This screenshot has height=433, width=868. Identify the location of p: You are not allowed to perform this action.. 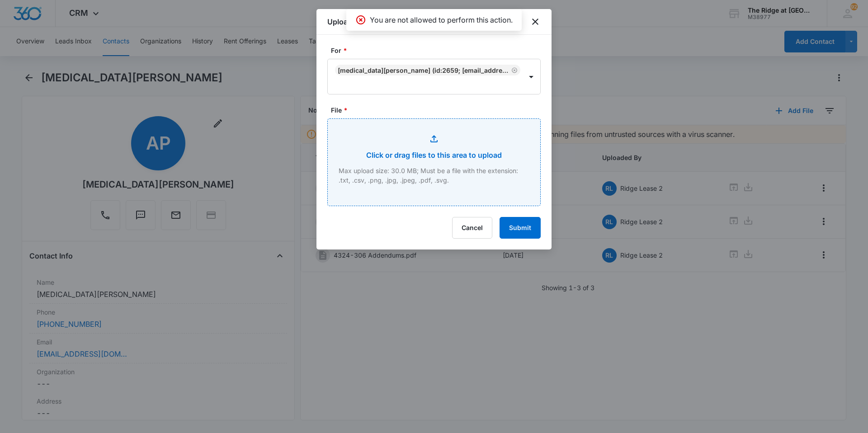
(441, 20).